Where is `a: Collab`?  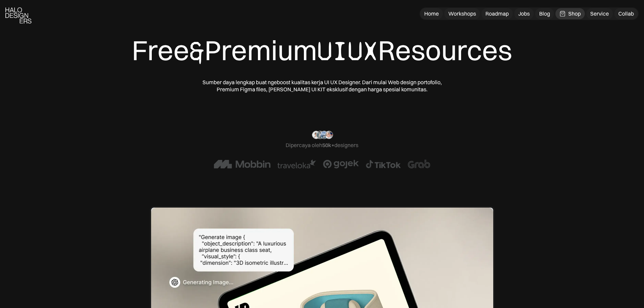 a: Collab is located at coordinates (626, 13).